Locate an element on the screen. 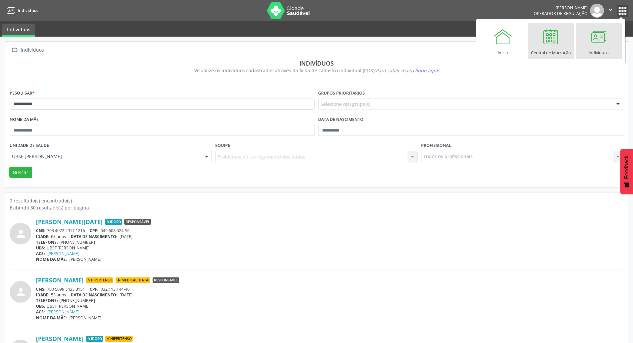 The image size is (633, 343). div: 53 anos is located at coordinates (330, 295).